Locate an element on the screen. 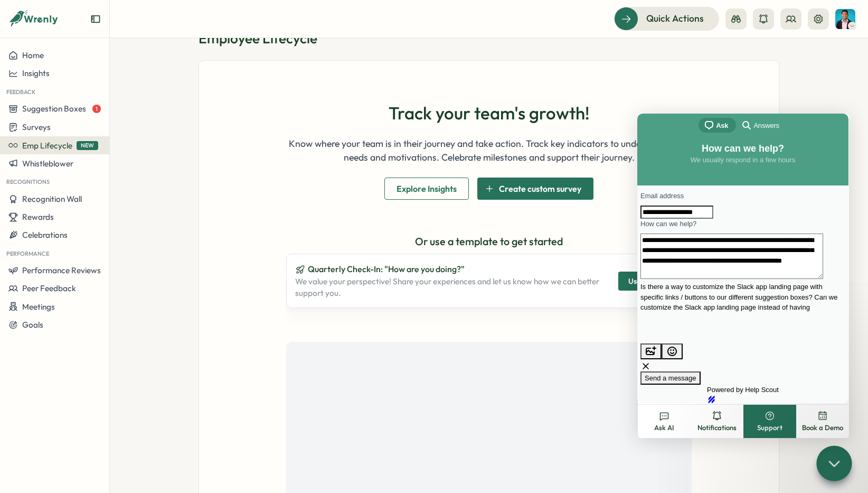  span: NEW is located at coordinates (87, 145).